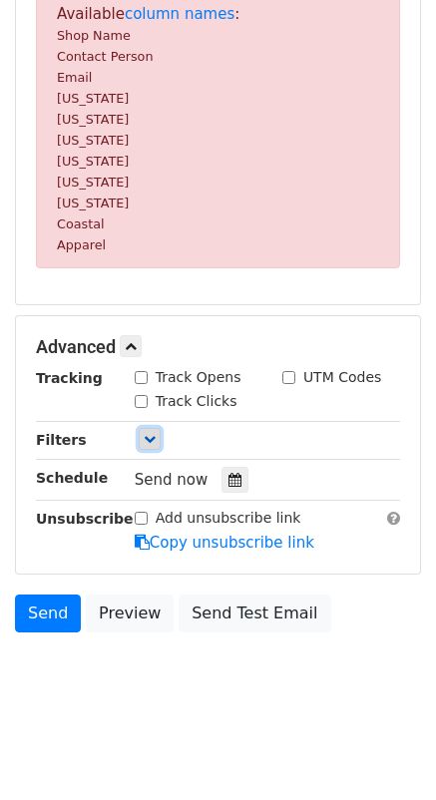 Image resolution: width=436 pixels, height=800 pixels. I want to click on a: column names, so click(179, 14).